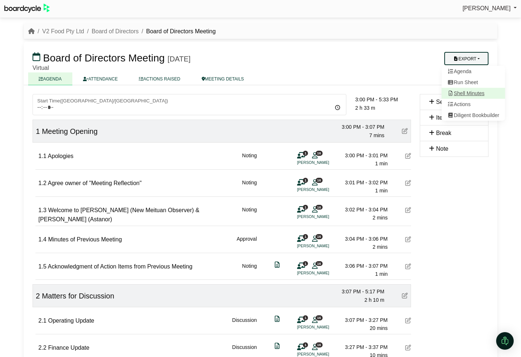 The width and height of the screenshot is (521, 357). I want to click on div: 3:07 PM - 3:27 PM, so click(362, 320).